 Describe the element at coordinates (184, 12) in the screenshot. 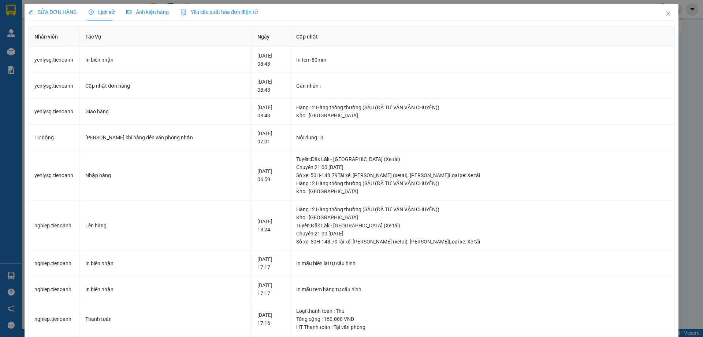

I see `img: icon` at that location.